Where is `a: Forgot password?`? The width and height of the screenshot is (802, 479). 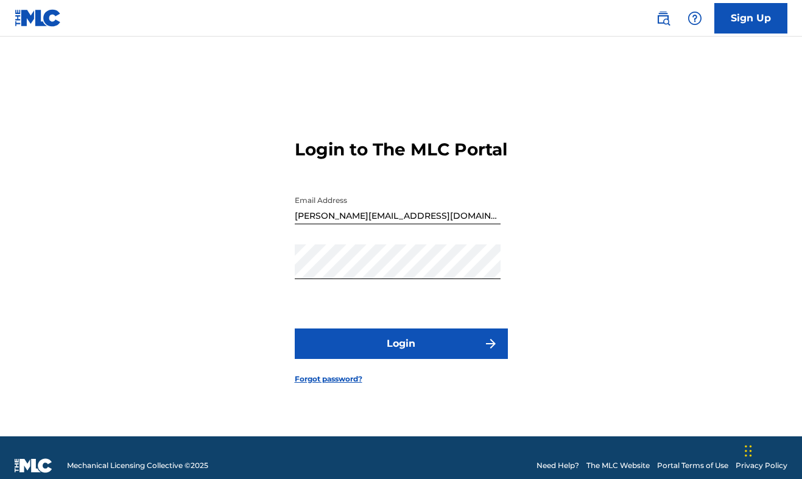
a: Forgot password? is located at coordinates (328, 379).